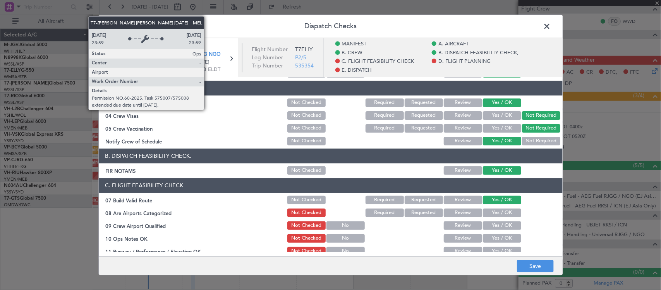  I want to click on button: Save, so click(535, 266).